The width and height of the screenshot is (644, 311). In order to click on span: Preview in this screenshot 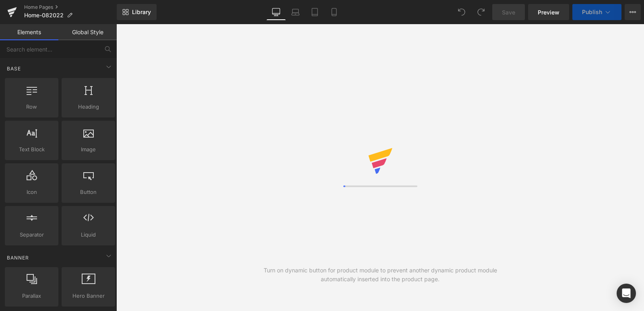, I will do `click(548, 12)`.